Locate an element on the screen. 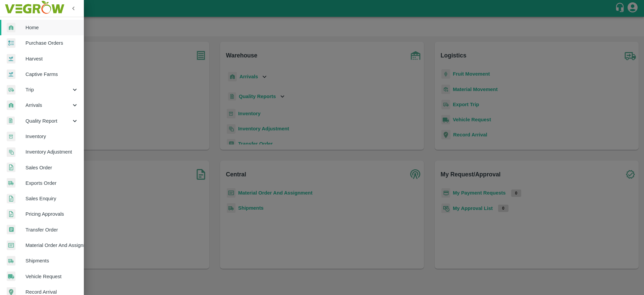 Image resolution: width=644 pixels, height=295 pixels. span: Pricing Approvals is located at coordinates (52, 214).